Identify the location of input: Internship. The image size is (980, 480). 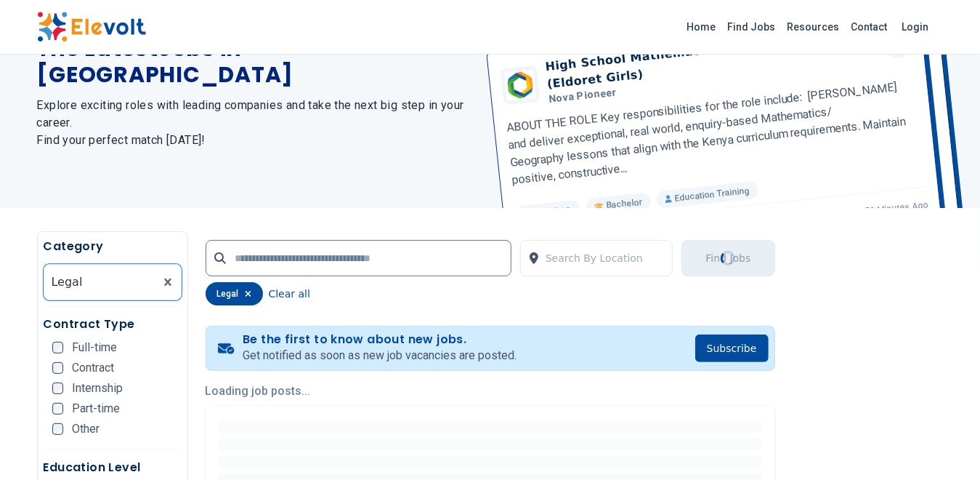
(59, 388).